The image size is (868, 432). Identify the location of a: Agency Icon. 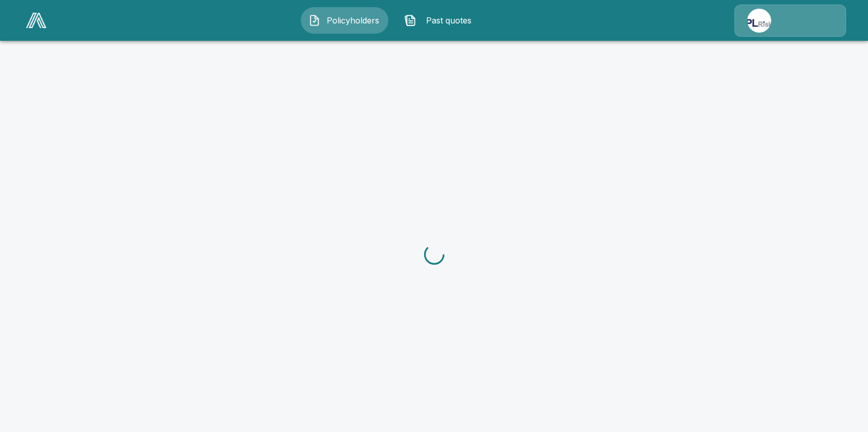
(790, 21).